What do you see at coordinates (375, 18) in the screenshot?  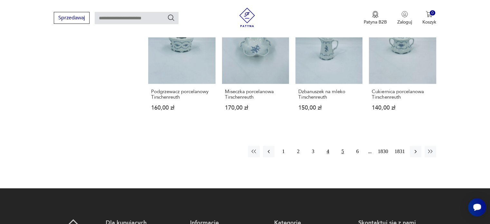 I see `button: Patyna B2B` at bounding box center [375, 18].